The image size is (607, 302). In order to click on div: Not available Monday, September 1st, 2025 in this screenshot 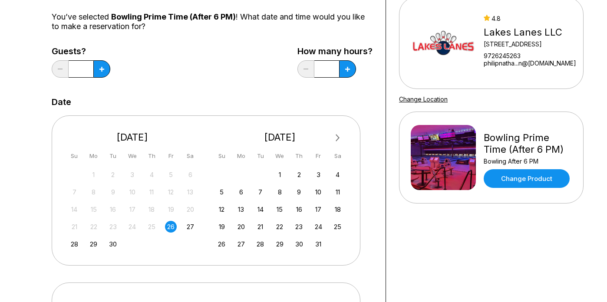, I will do `click(93, 175)`.